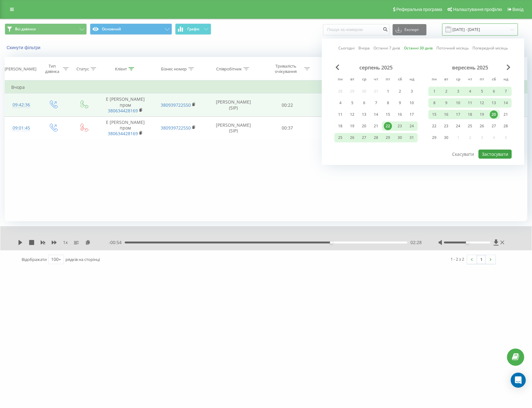 The image size is (532, 408). What do you see at coordinates (286, 69) in the screenshot?
I see `div: Тривалість очікування` at bounding box center [286, 69].